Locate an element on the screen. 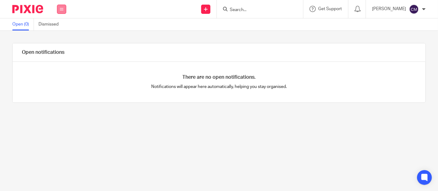 The height and width of the screenshot is (191, 438). h1: Open notifications is located at coordinates (43, 52).